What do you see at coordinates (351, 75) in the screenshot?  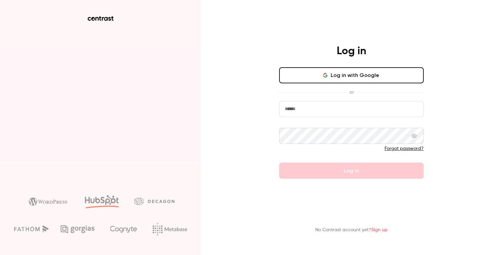 I see `button: Log in with Google` at bounding box center [351, 75].